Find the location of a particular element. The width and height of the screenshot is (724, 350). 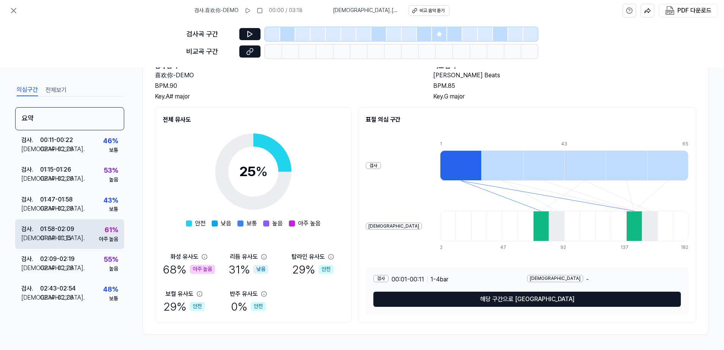

div: BPM. 85 is located at coordinates (565, 86).